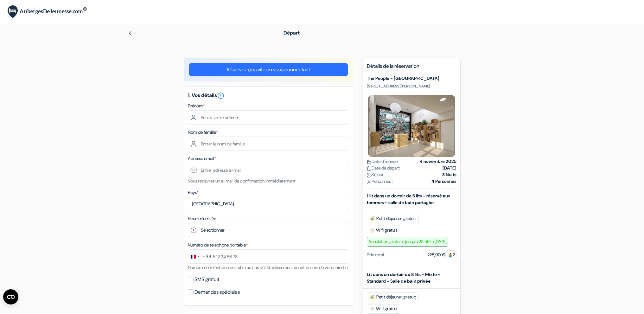 The width and height of the screenshot is (644, 314). What do you see at coordinates (217, 292) in the screenshot?
I see `label: Demandes spéciales` at bounding box center [217, 292].